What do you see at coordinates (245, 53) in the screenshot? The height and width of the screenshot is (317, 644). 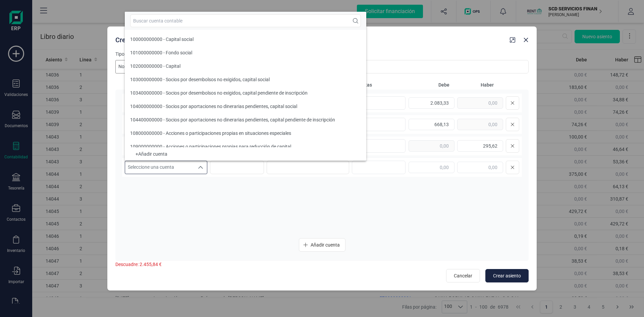 I see `li: 101000000000 - Fondo social` at bounding box center [245, 53].